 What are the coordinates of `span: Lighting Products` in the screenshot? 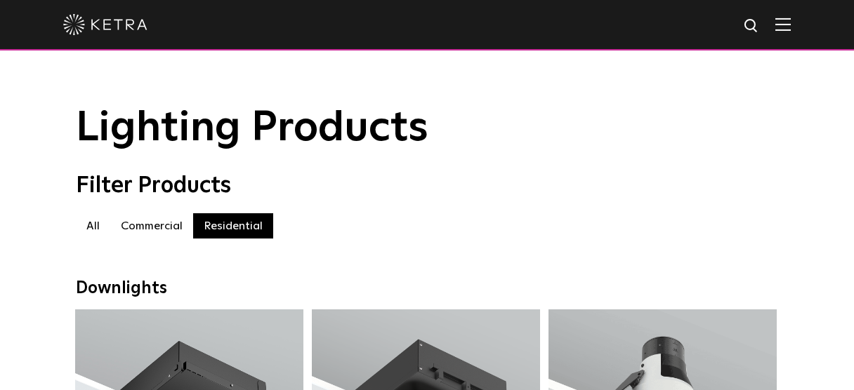 It's located at (252, 128).